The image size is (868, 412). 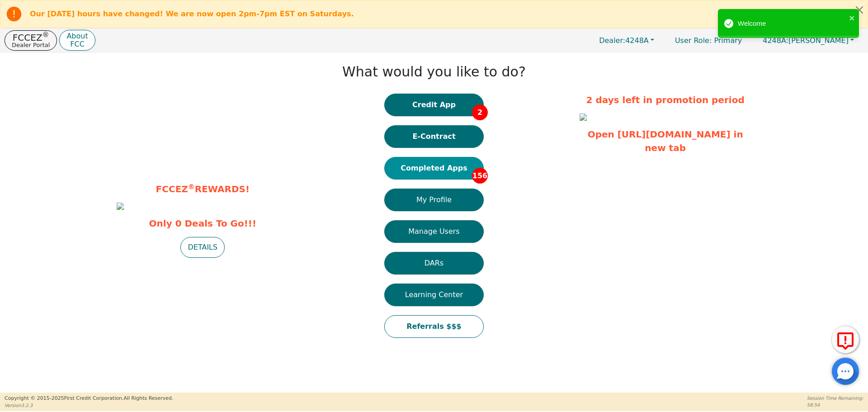 I want to click on p: FCCEZ, so click(x=30, y=37).